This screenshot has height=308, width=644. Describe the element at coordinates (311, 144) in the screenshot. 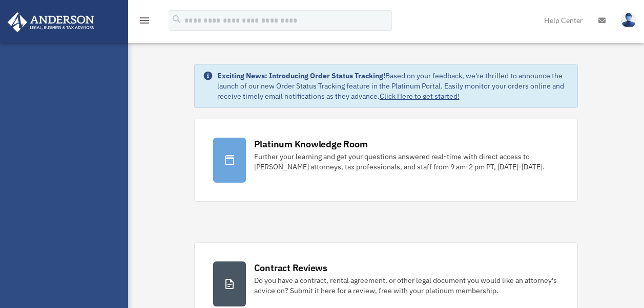

I see `div: Platinum Knowledge Room` at that location.